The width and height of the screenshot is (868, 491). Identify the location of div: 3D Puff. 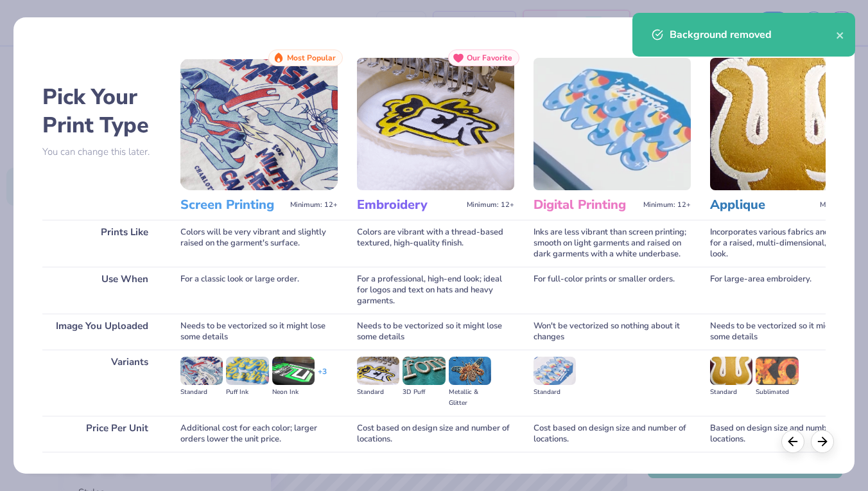
(424, 391).